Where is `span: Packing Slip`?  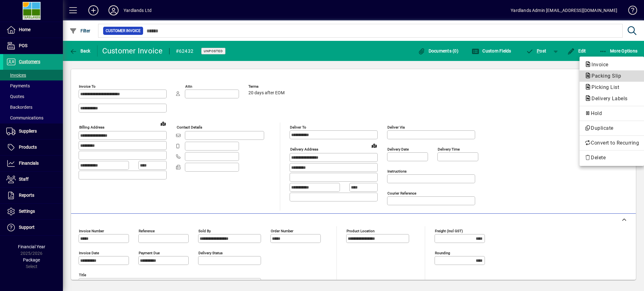
span: Packing Slip is located at coordinates (604, 76).